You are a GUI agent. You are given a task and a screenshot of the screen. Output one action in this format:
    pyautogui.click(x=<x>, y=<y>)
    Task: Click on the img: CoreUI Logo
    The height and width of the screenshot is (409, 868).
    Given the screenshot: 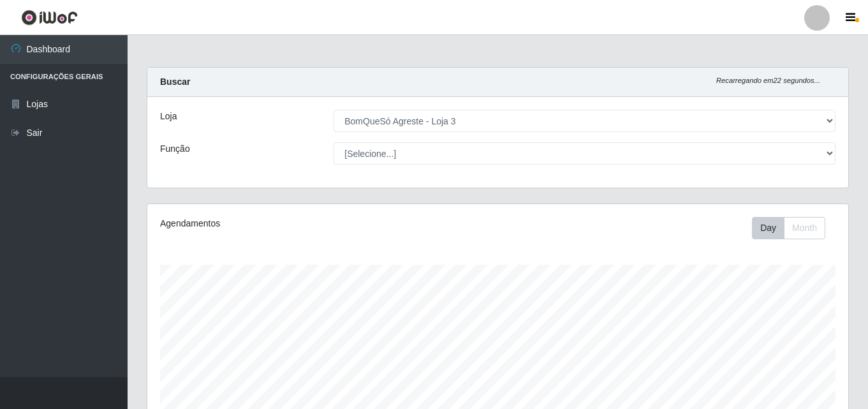 What is the action you would take?
    pyautogui.click(x=49, y=17)
    